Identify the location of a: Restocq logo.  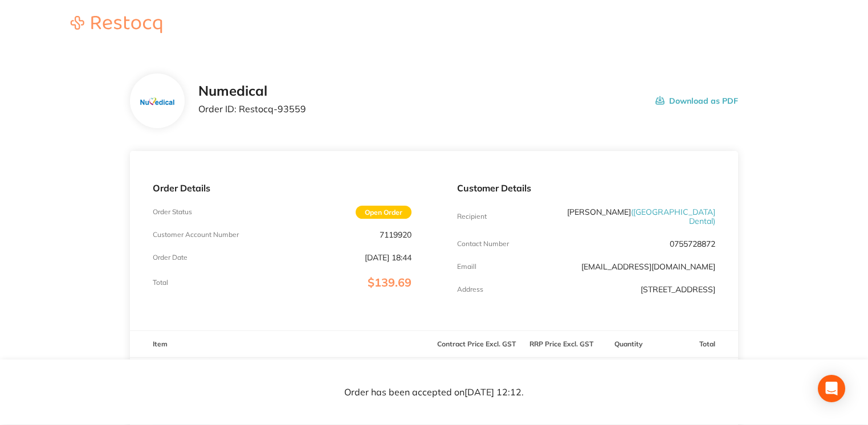
(116, 25).